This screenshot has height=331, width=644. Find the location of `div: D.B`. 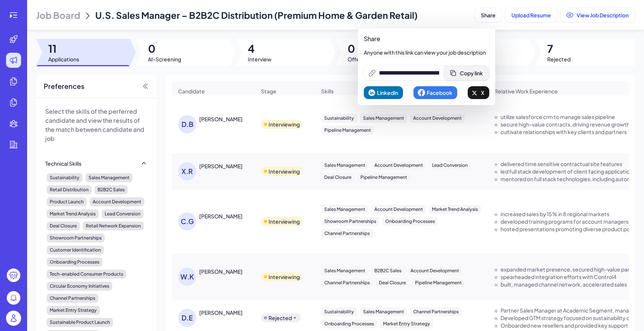

div: D.B is located at coordinates (187, 125).